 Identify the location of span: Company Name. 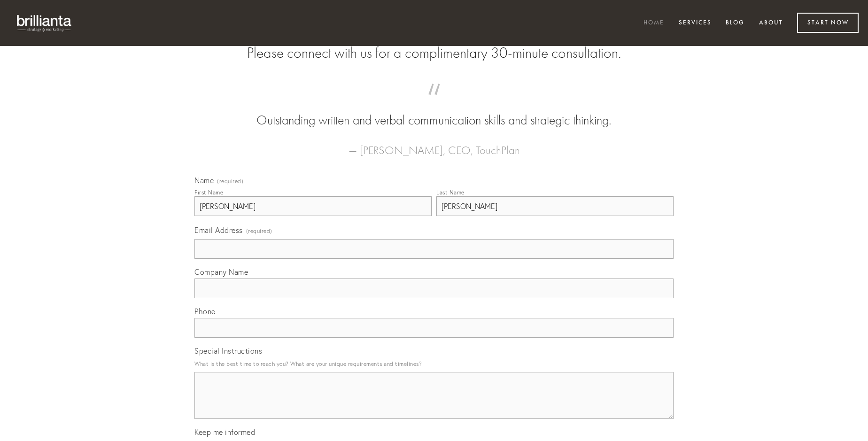
(222, 272).